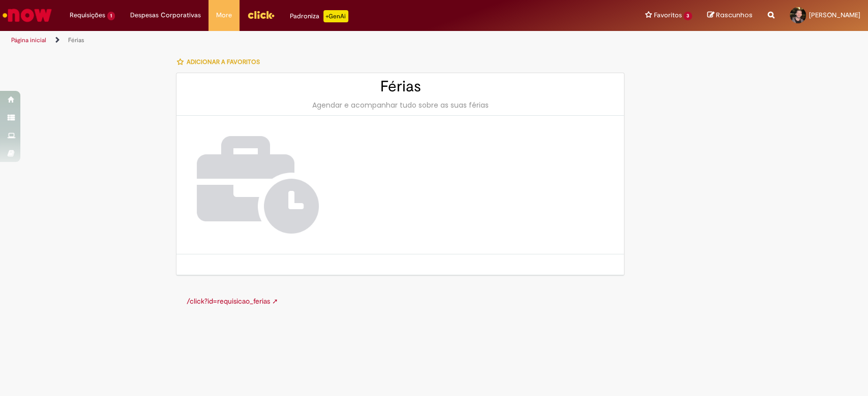 This screenshot has height=396, width=868. What do you see at coordinates (76, 40) in the screenshot?
I see `a: Férias` at bounding box center [76, 40].